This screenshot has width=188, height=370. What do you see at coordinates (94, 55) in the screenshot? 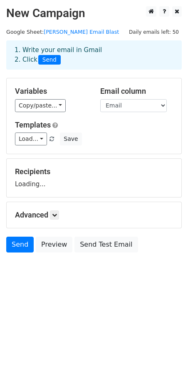
I see `div: 1. Write your email in Gmail 2. Click` at bounding box center [94, 55].